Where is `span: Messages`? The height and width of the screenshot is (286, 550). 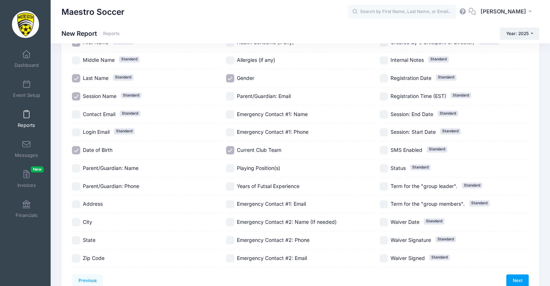 span: Messages is located at coordinates (26, 155).